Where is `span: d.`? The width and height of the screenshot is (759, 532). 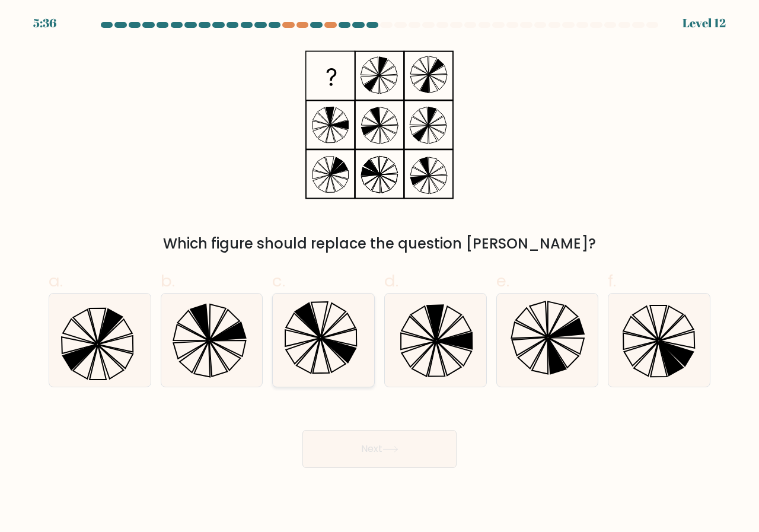 span: d. is located at coordinates (391, 281).